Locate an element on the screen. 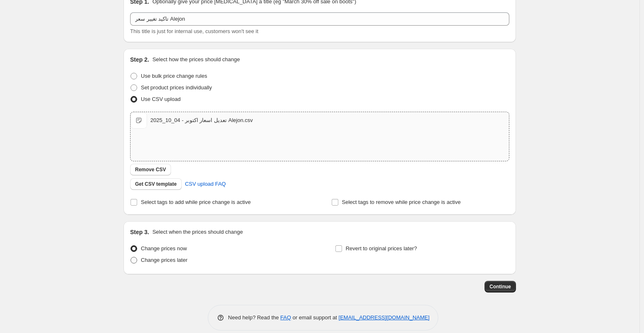  span: Need help? Read the is located at coordinates (254, 317).